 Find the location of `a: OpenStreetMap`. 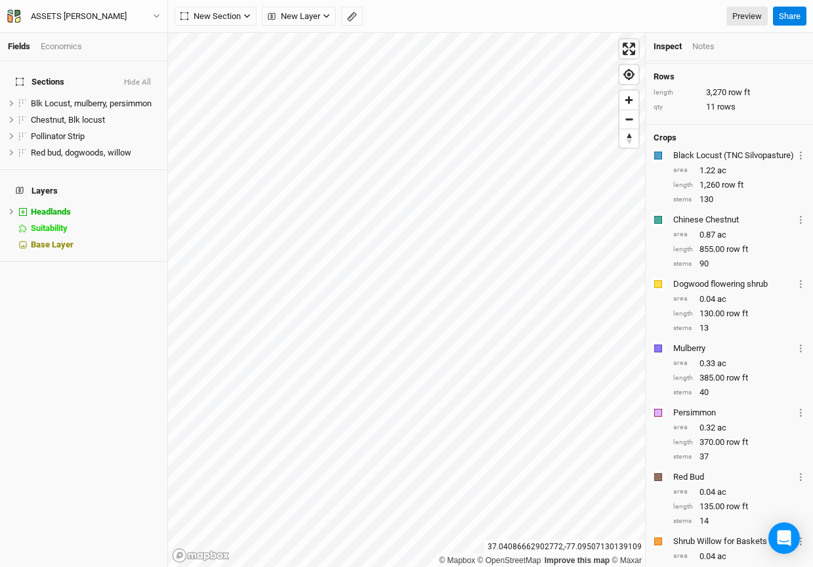

a: OpenStreetMap is located at coordinates (509, 561).